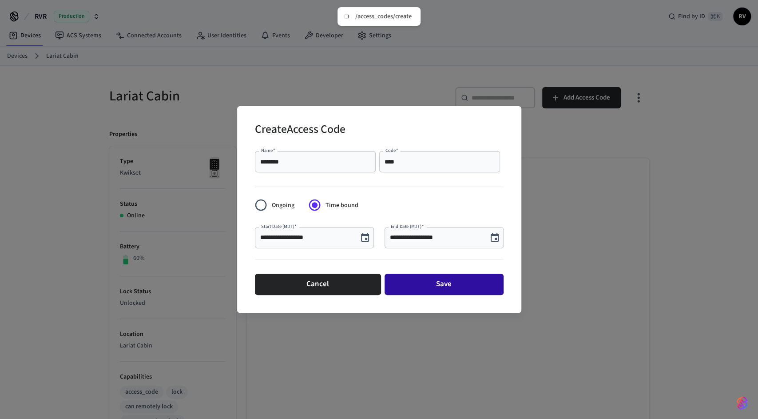  Describe the element at coordinates (318, 284) in the screenshot. I see `button: Cancel` at that location.